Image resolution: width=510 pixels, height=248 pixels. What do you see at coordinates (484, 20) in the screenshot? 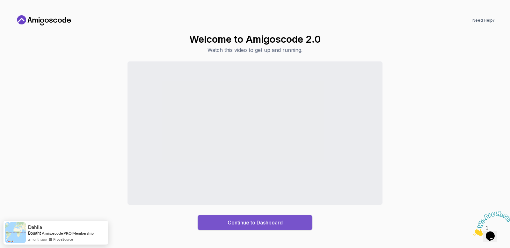
I see `a: Need Help?` at bounding box center [484, 20].